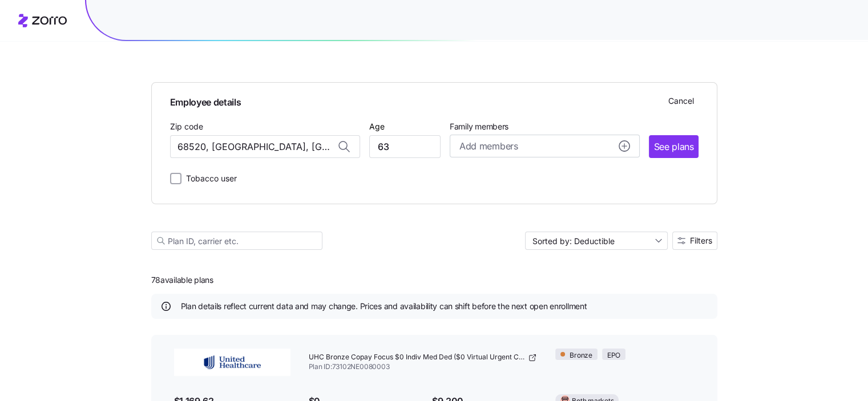  I want to click on label: Zip code, so click(187, 126).